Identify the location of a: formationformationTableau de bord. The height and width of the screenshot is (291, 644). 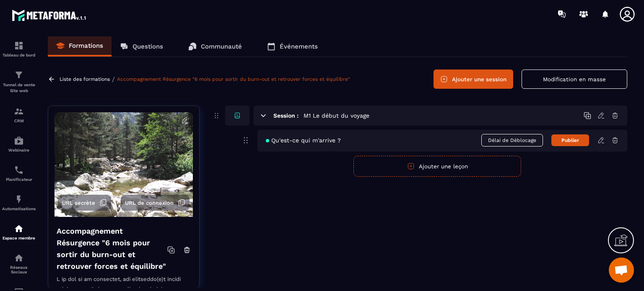
(19, 49).